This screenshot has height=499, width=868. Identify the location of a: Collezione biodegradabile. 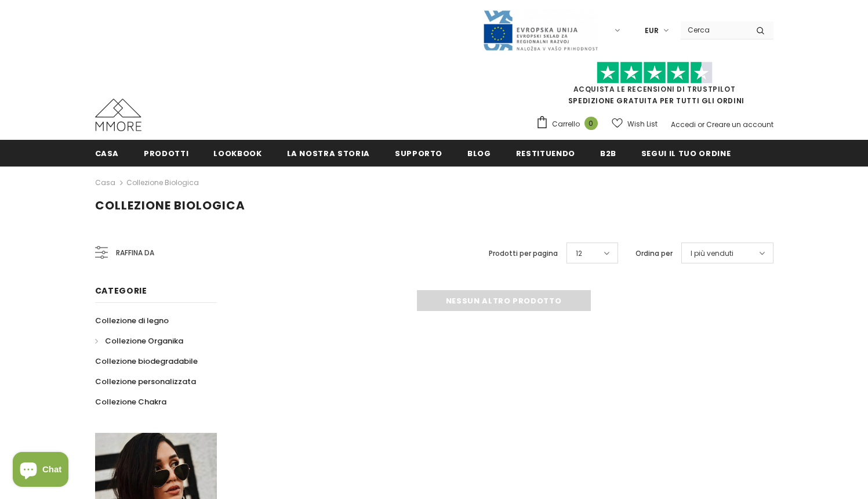
(146, 361).